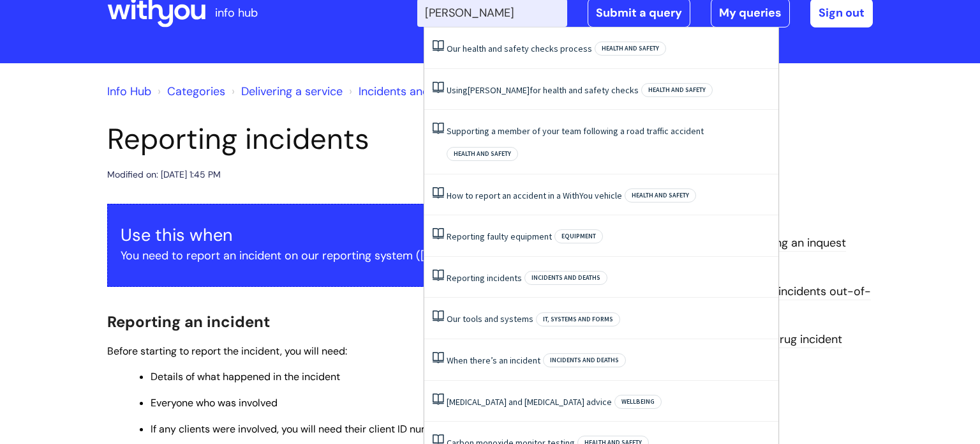  I want to click on p: info hub, so click(236, 13).